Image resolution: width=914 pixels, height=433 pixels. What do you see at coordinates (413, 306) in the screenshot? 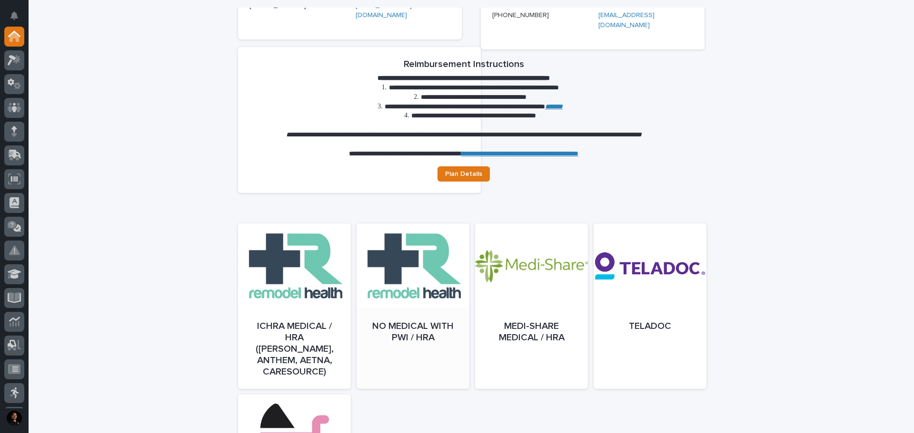
I see `a: No Medical with PWI / HRA` at bounding box center [413, 306].